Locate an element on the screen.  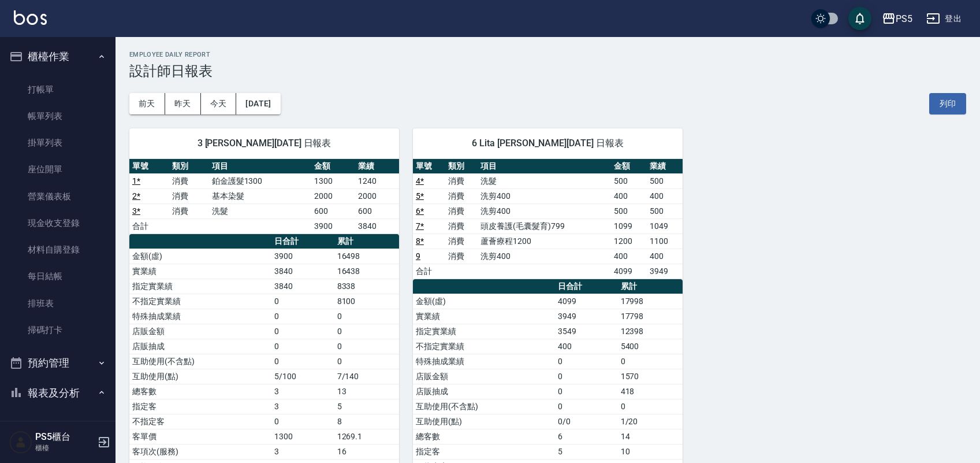
th: 類別 is located at coordinates (462, 167).